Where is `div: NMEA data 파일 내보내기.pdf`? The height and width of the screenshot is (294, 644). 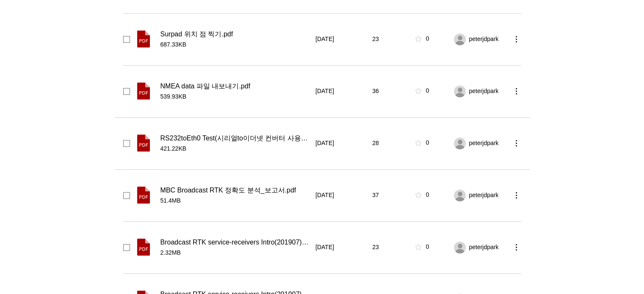
div: NMEA data 파일 내보내기.pdf is located at coordinates (235, 87).